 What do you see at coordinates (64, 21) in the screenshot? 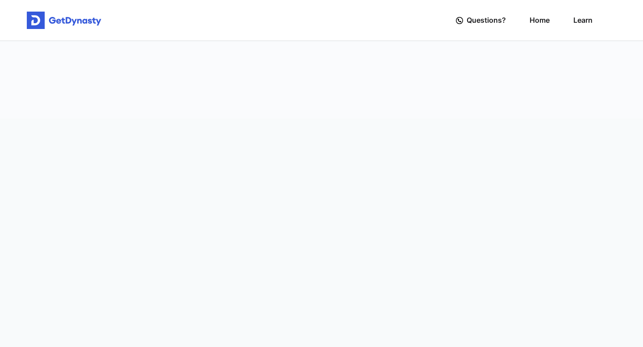
I see `a: Get started for free with Dynasty Trust Company` at bounding box center [64, 21].